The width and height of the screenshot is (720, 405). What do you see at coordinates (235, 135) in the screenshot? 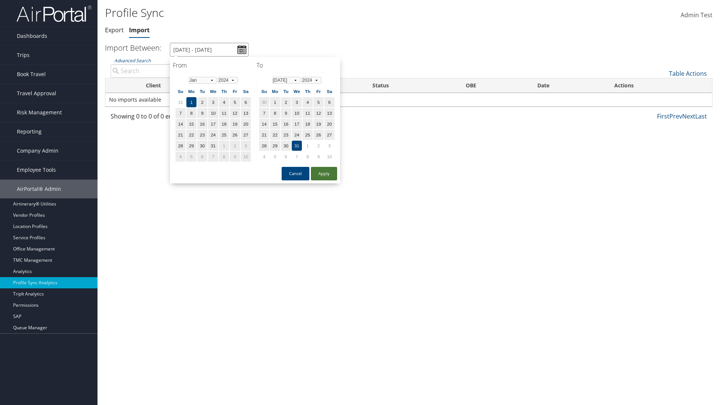
I see `td: 26` at bounding box center [235, 135].